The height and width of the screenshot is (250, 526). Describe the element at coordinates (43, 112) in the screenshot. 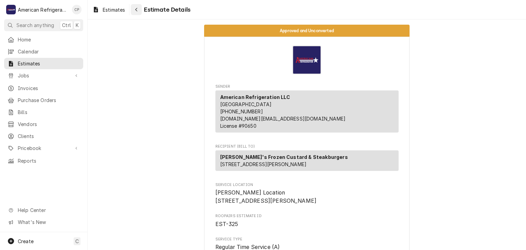

I see `a: Bills` at that location.